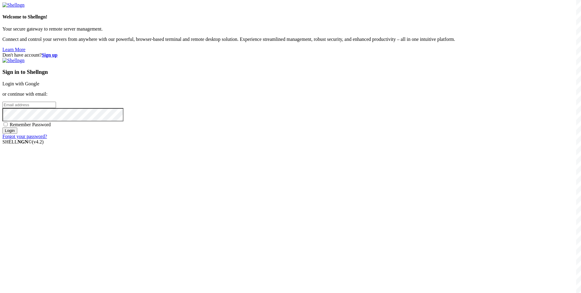 The image size is (581, 293). I want to click on div: Don't have account?, so click(290, 55).